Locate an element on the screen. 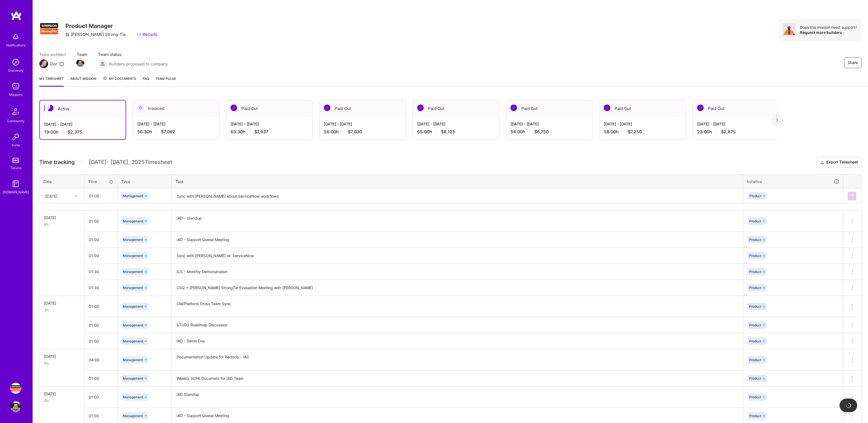 The width and height of the screenshot is (868, 423). div: Does this mission need support? is located at coordinates (829, 27).